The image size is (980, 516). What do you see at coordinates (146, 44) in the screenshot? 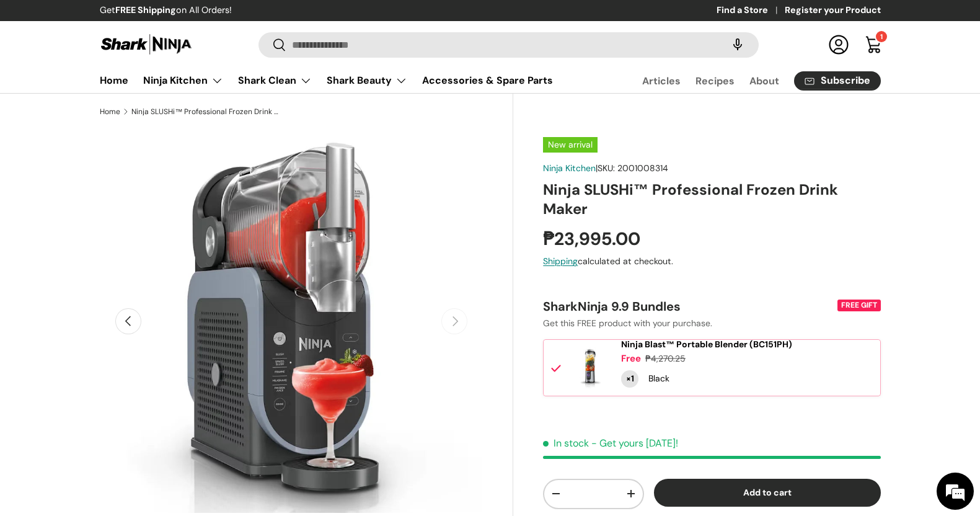
I see `a: Shark Ninja Philippines` at bounding box center [146, 44].